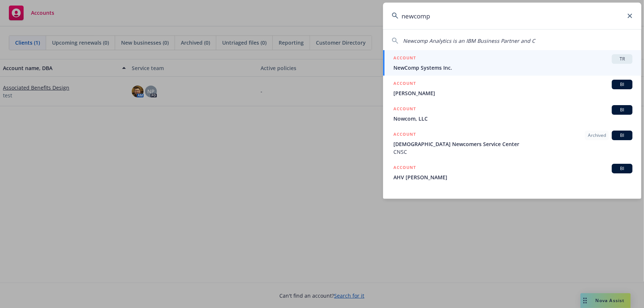 The image size is (644, 308). Describe the element at coordinates (596, 136) in the screenshot. I see `span: Archived` at that location.